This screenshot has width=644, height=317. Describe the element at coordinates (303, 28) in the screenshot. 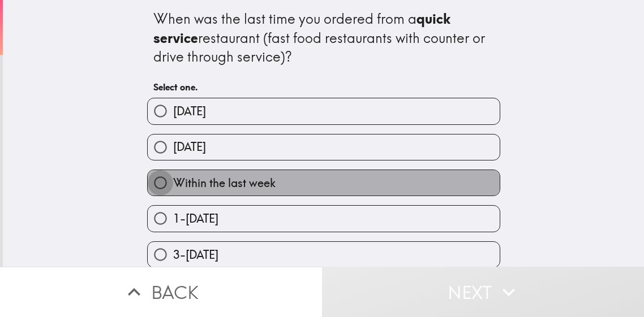

I see `b: quick service` at that location.